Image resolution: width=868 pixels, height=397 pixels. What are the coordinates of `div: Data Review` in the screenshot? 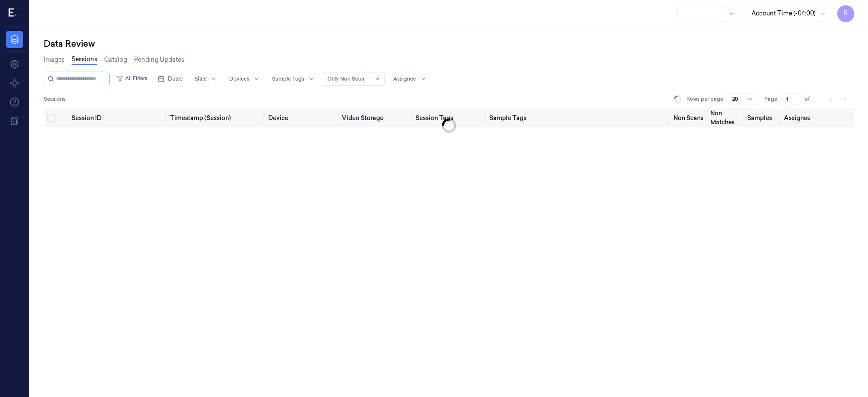 It's located at (449, 44).